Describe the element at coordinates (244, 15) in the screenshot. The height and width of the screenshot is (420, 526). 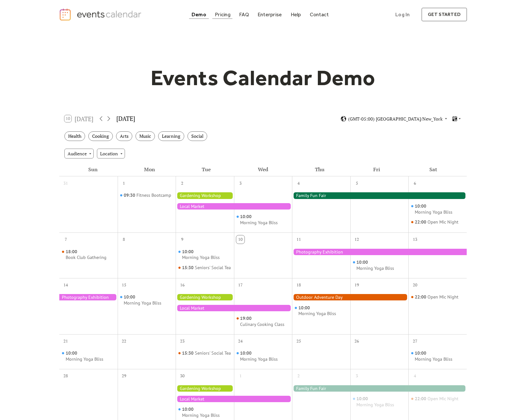
I see `a: FAQ` at that location.